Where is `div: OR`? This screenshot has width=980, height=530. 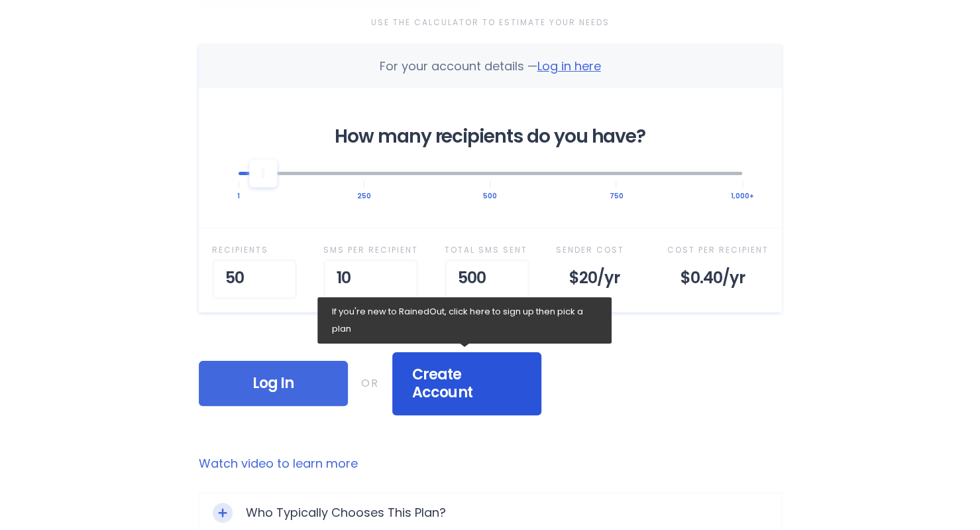
div: OR is located at coordinates (370, 384).